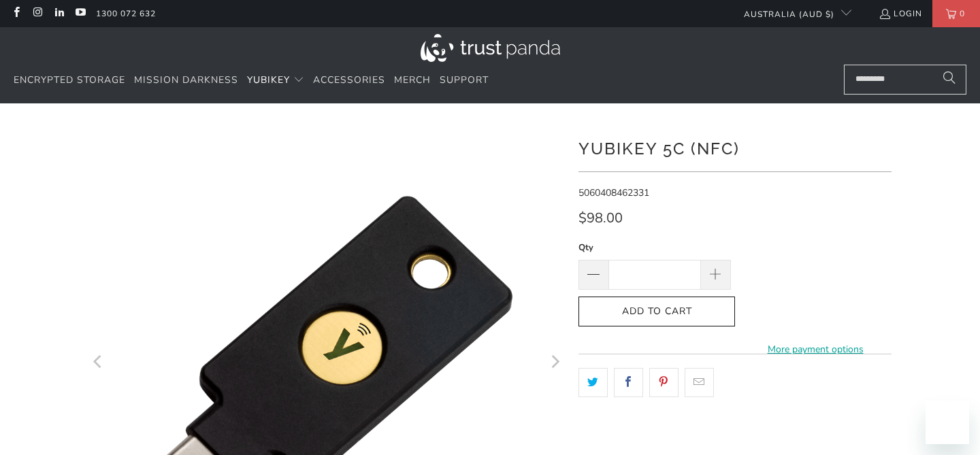 The width and height of the screenshot is (980, 455). Describe the element at coordinates (614, 193) in the screenshot. I see `span: 5060408462331` at that location.